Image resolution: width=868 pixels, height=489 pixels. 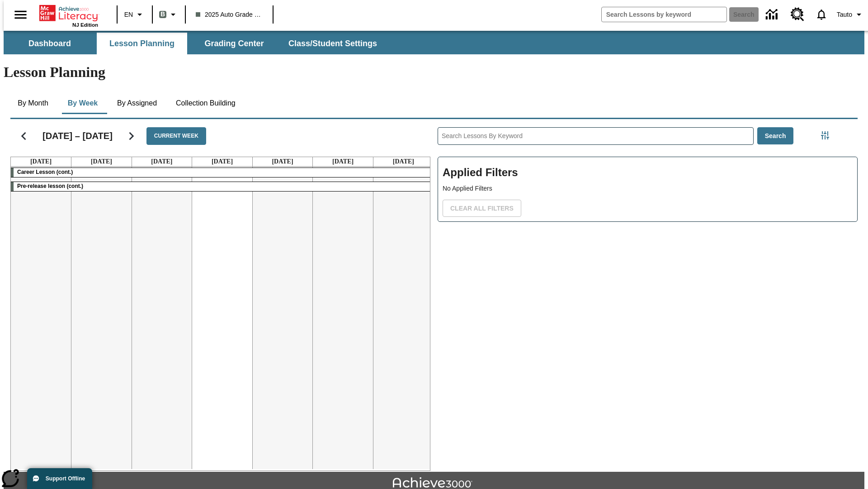 I want to click on span: Grading Center, so click(x=234, y=43).